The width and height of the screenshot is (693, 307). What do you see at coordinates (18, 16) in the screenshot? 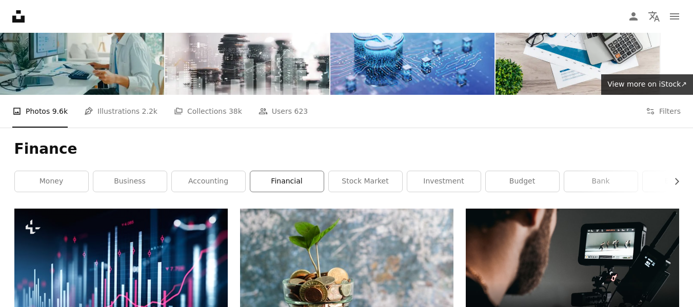
I see `a: Home — Unsplash` at bounding box center [18, 16].